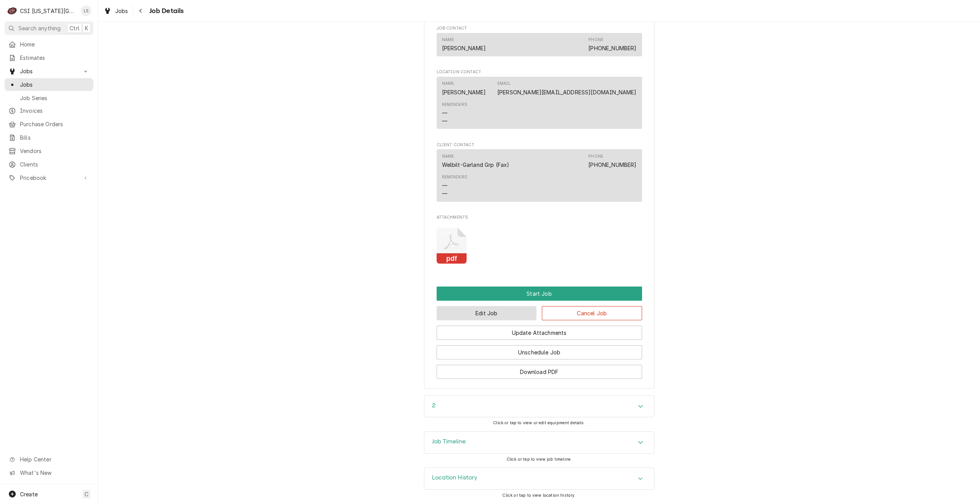  Describe the element at coordinates (40, 28) in the screenshot. I see `span: Search anything` at that location.